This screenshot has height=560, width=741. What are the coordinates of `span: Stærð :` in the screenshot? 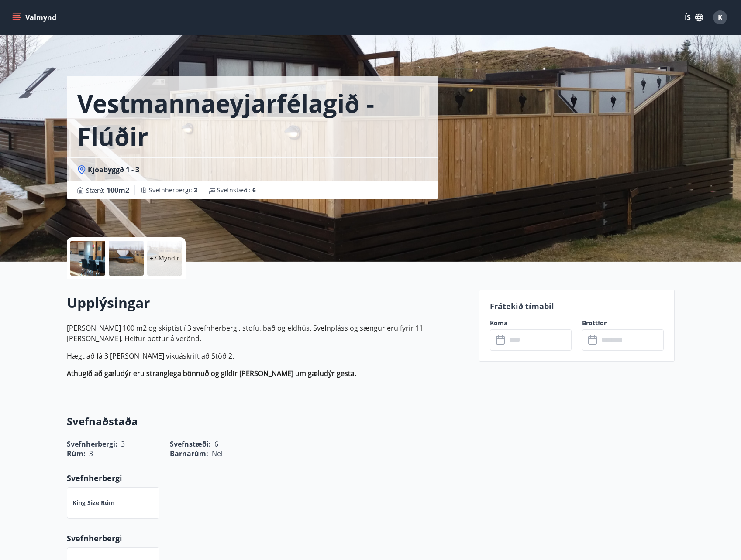 It's located at (108, 190).